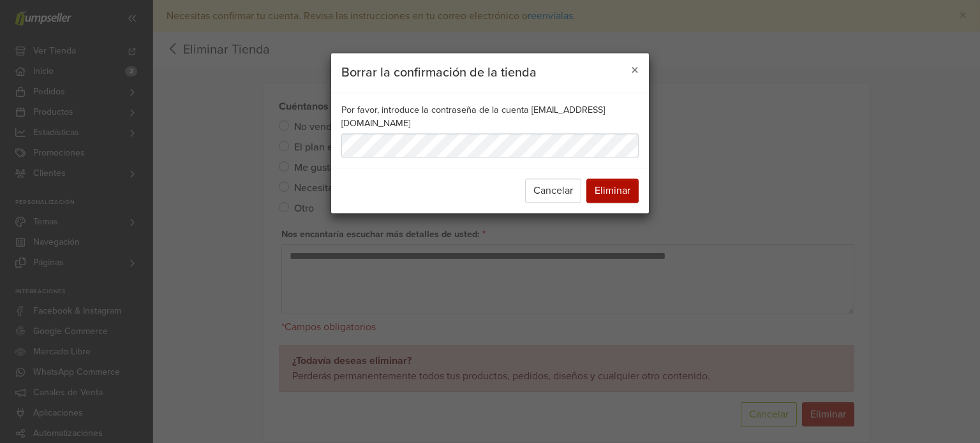 The height and width of the screenshot is (443, 980). I want to click on button: Close, so click(635, 70).